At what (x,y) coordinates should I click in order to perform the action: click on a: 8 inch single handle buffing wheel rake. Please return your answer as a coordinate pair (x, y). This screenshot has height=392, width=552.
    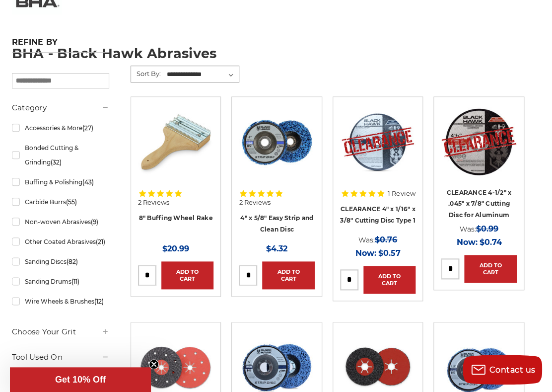
    Looking at the image, I should click on (176, 142).